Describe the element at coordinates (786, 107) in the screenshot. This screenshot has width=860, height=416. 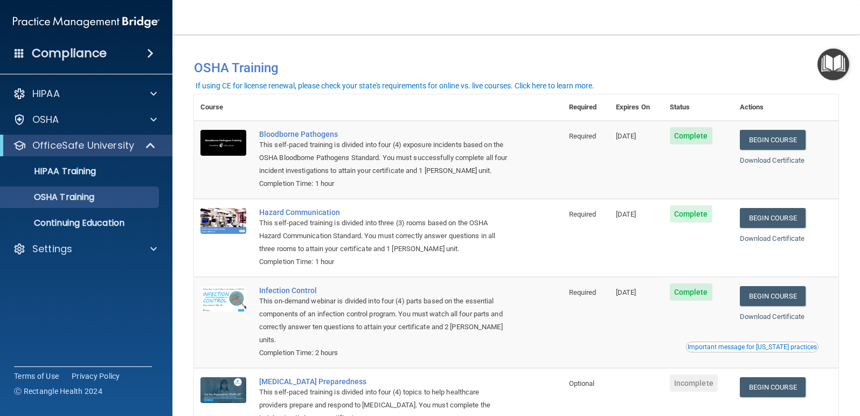
I see `th: Actions` at that location.